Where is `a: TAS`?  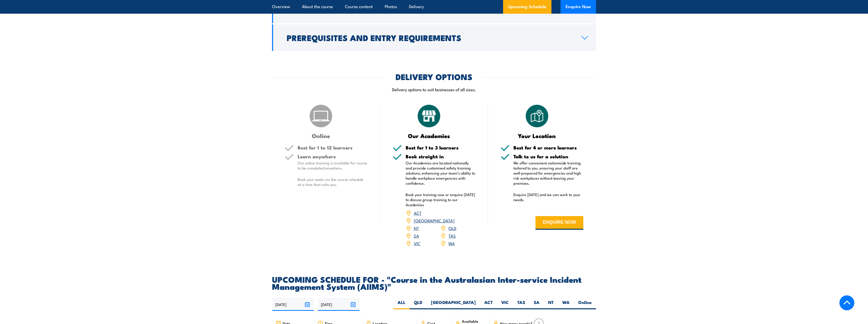
a: TAS is located at coordinates (452, 236).